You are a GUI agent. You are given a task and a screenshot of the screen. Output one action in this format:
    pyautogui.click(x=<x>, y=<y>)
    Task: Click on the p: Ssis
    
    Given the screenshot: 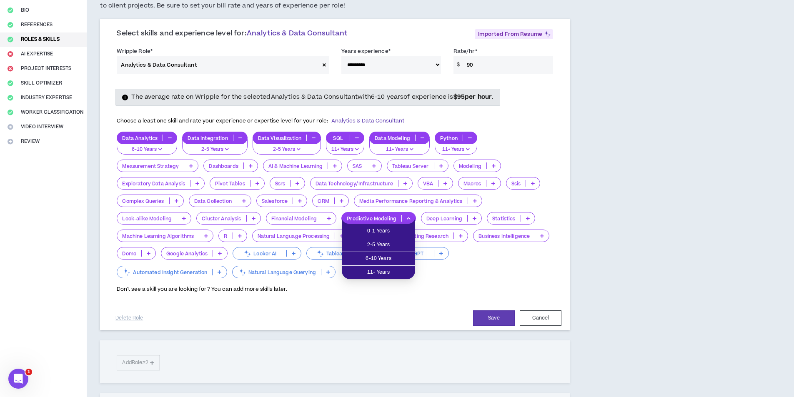 What is the action you would take?
    pyautogui.click(x=516, y=183)
    